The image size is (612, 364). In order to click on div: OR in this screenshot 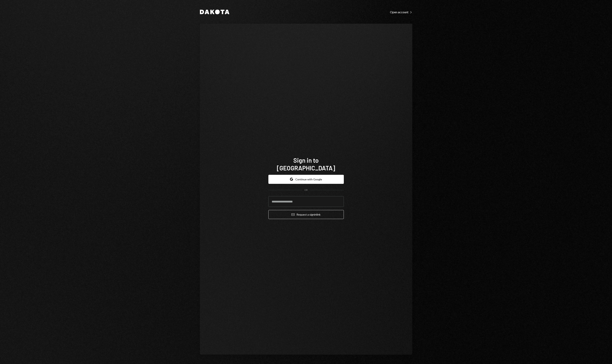, I will do `click(306, 190)`.